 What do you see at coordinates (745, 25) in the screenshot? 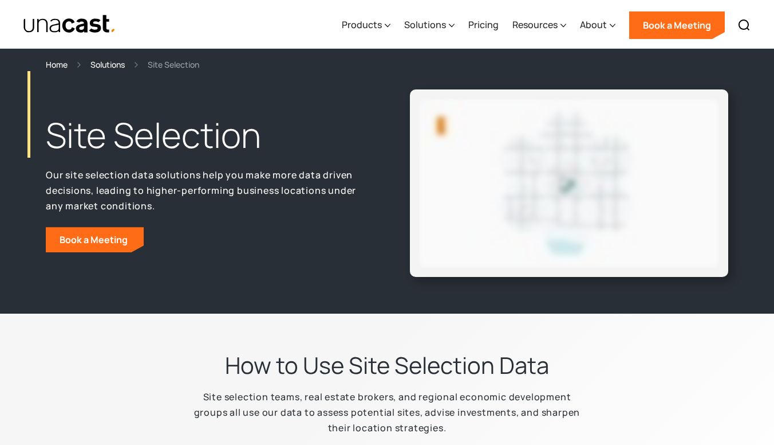
I see `img: Search icon` at bounding box center [745, 25].